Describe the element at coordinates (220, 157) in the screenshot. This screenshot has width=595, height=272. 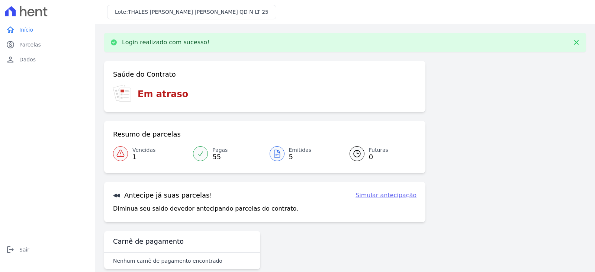
I see `span: 55` at that location.